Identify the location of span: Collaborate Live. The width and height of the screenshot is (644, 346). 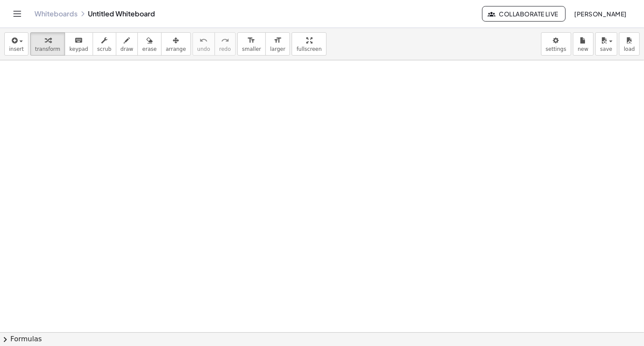
(524, 14).